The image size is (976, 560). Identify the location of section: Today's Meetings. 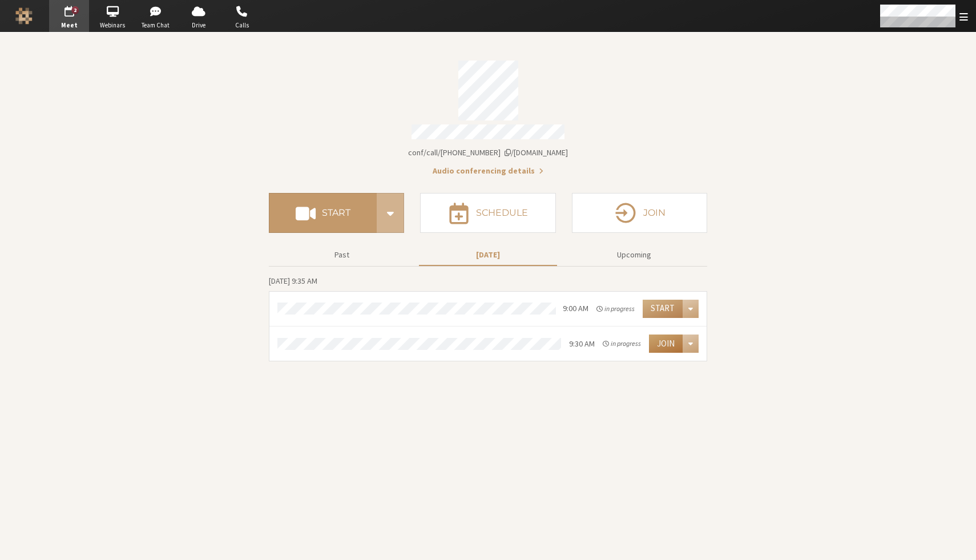
(488, 318).